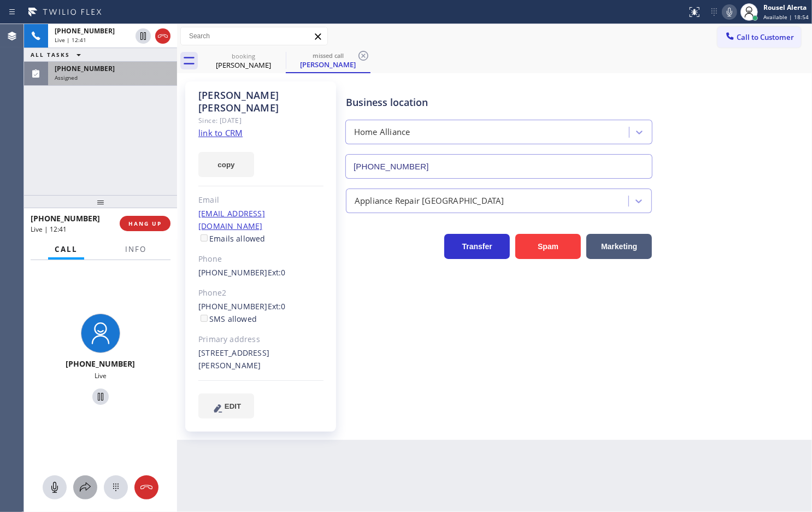  What do you see at coordinates (243, 60) in the screenshot?
I see `div: Mo Joseph` at bounding box center [243, 60].